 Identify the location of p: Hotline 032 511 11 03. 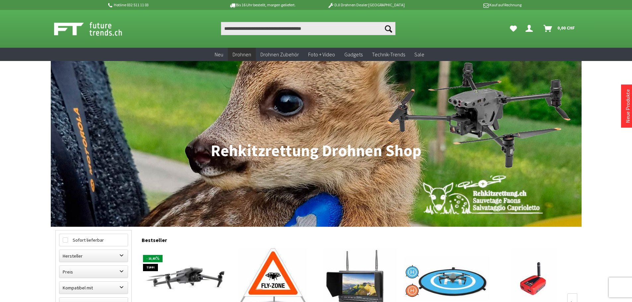
(159, 5).